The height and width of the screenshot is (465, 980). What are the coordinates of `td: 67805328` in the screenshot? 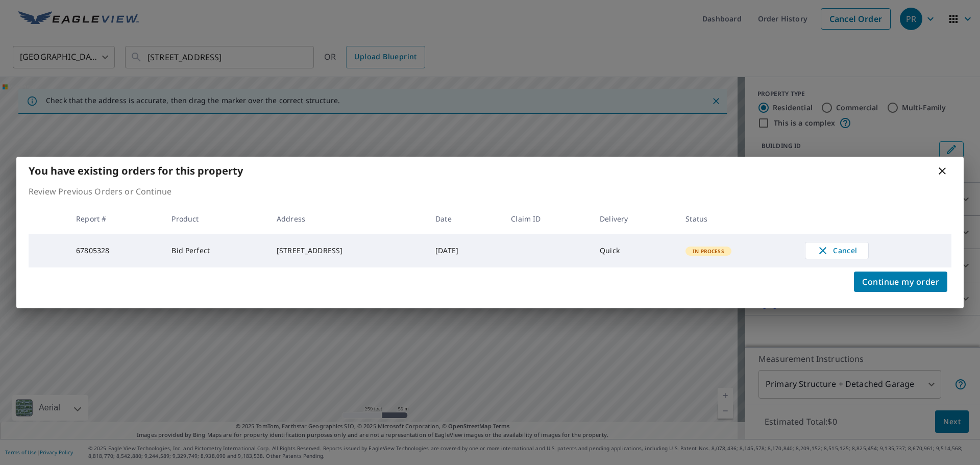 It's located at (115, 250).